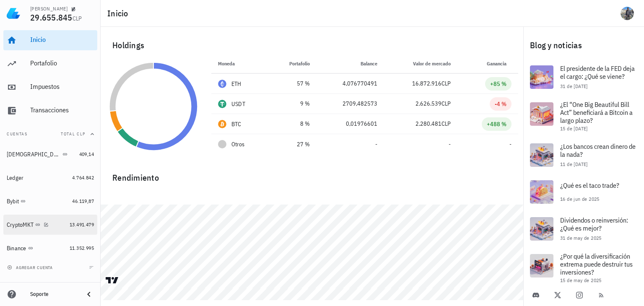 The image size is (644, 306). Describe the element at coordinates (30, 268) in the screenshot. I see `span: agregar cuenta` at that location.